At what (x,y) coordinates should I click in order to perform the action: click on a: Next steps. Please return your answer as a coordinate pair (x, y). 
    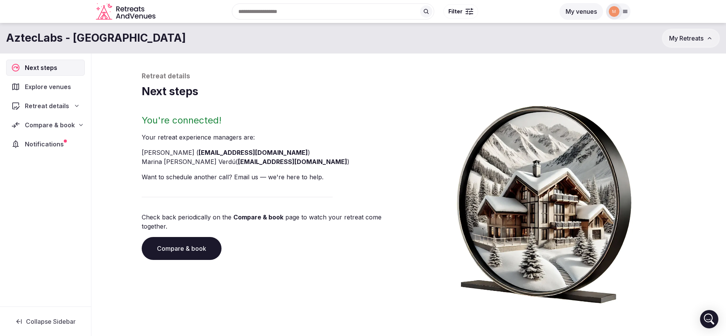
    Looking at the image, I should click on (45, 68).